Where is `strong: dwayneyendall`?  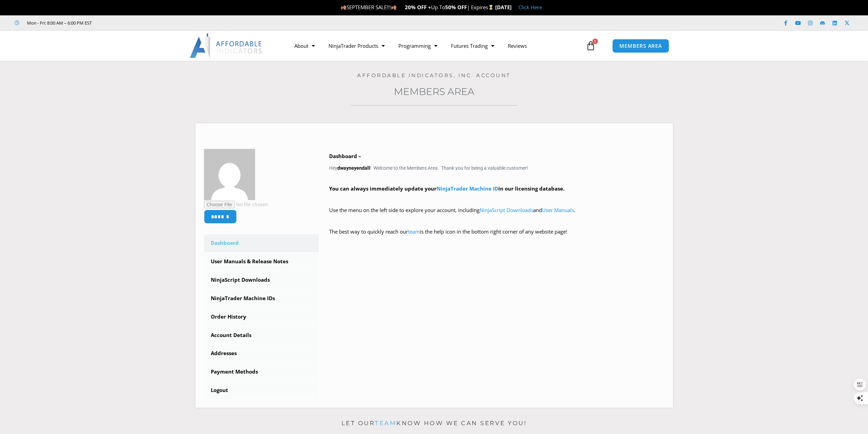
strong: dwayneyendall is located at coordinates (354, 168).